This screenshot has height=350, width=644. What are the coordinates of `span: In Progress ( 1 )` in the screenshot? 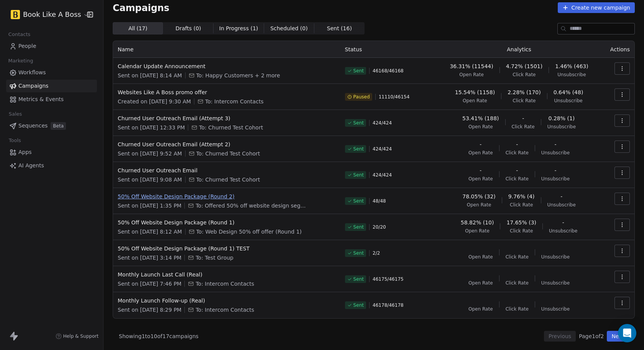 It's located at (239, 29).